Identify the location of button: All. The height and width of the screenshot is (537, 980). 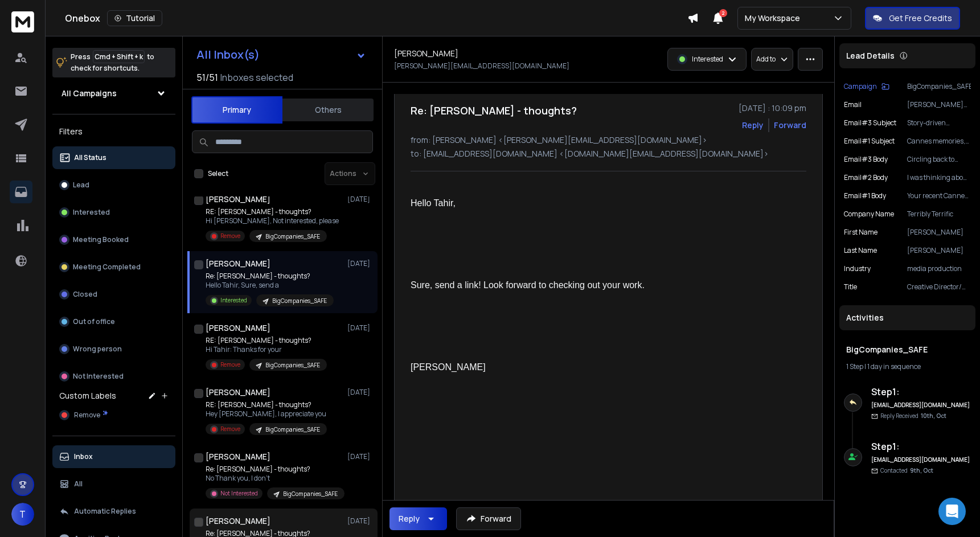
(114, 484).